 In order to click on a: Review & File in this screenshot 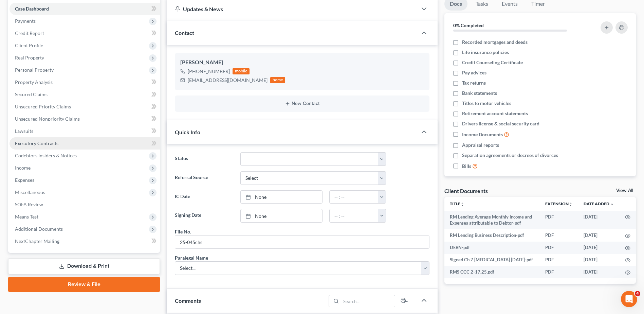, I will do `click(84, 285)`.